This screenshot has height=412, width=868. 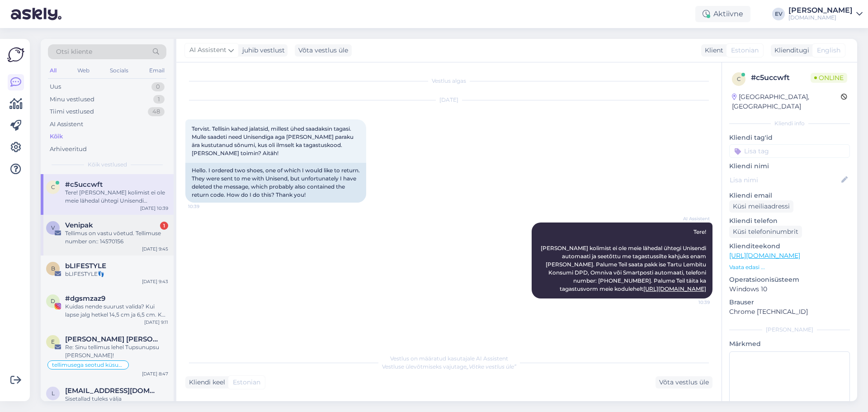 I want to click on span: tellimusega seotud küsumus, so click(x=88, y=365).